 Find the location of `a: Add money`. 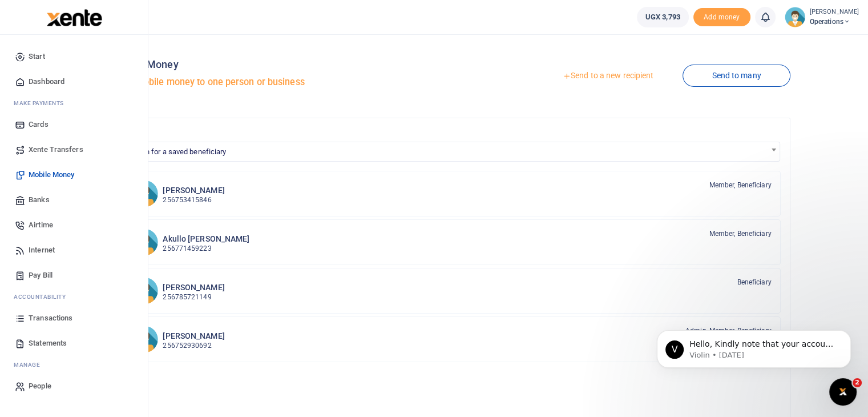

a: Add money is located at coordinates (722, 16).